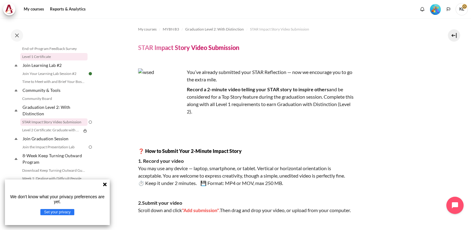  What do you see at coordinates (51, 130) in the screenshot?
I see `a: Level 2 Certificate: Graduate with Distinction` at bounding box center [51, 130].